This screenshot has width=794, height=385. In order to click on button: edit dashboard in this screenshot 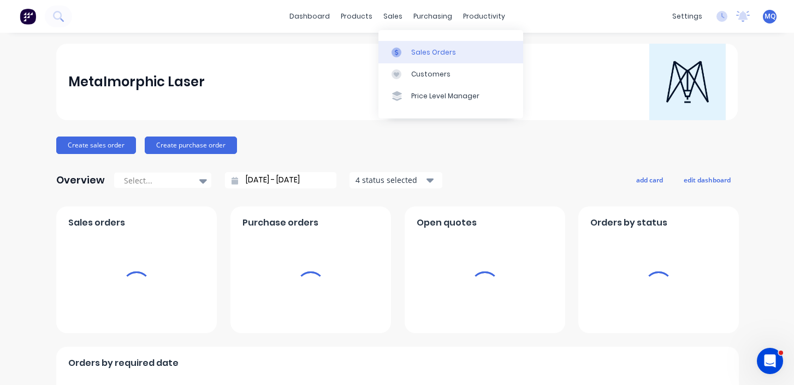, I will do `click(707, 180)`.